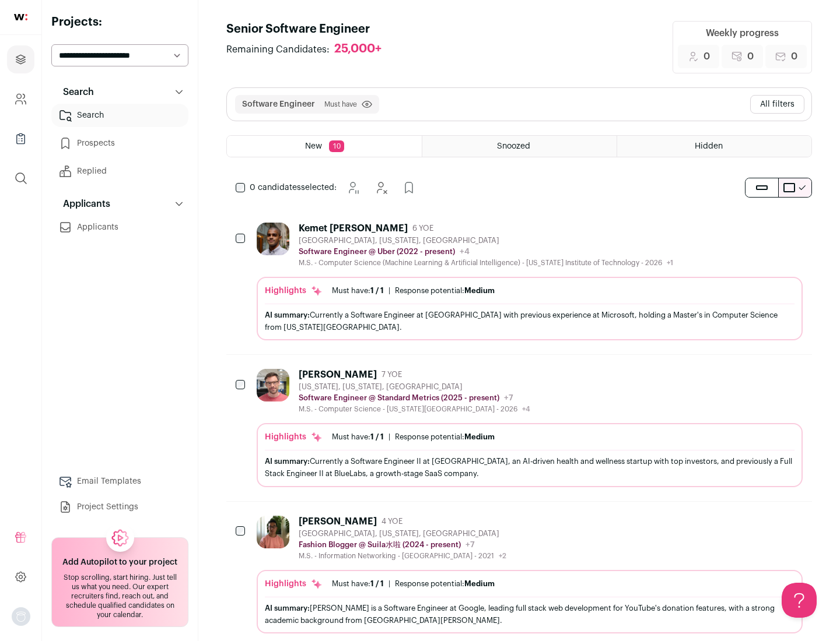 The width and height of the screenshot is (840, 641). Describe the element at coordinates (777, 104) in the screenshot. I see `button: All filters` at that location.